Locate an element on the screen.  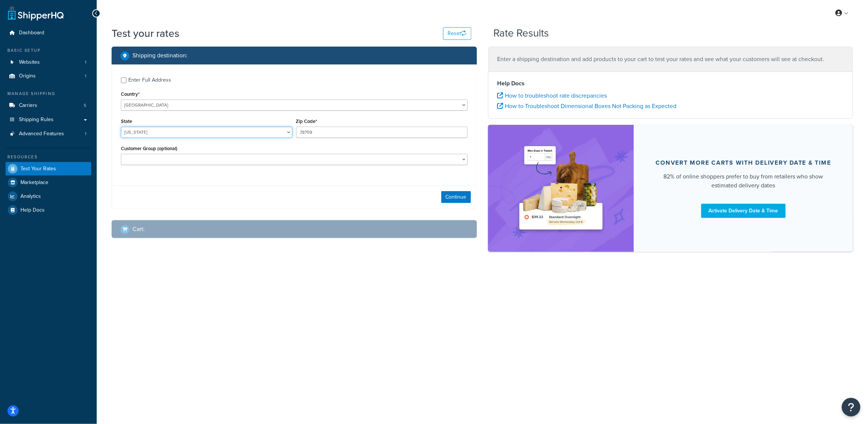
span: Carriers is located at coordinates (28, 105).